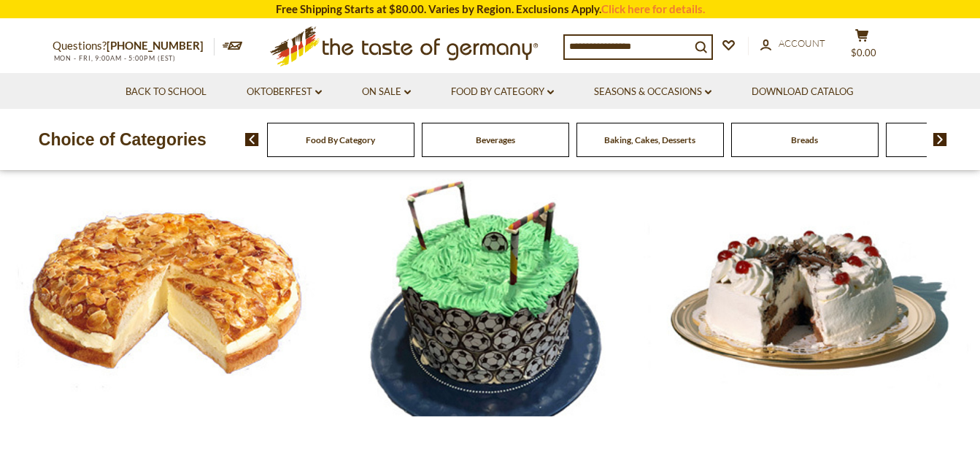 This screenshot has height=469, width=980. I want to click on img: next arrow, so click(939, 139).